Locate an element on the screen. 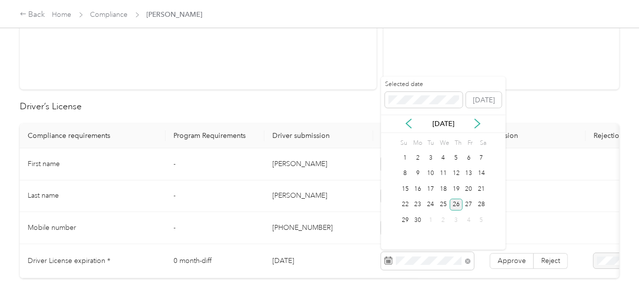 The width and height of the screenshot is (644, 302). td: 0 month-diff is located at coordinates (215, 261).